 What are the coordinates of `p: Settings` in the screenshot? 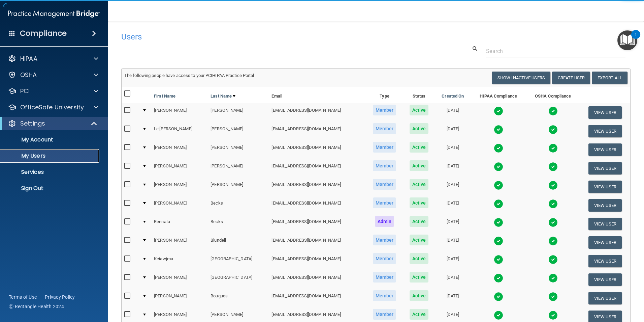 It's located at (32, 123).